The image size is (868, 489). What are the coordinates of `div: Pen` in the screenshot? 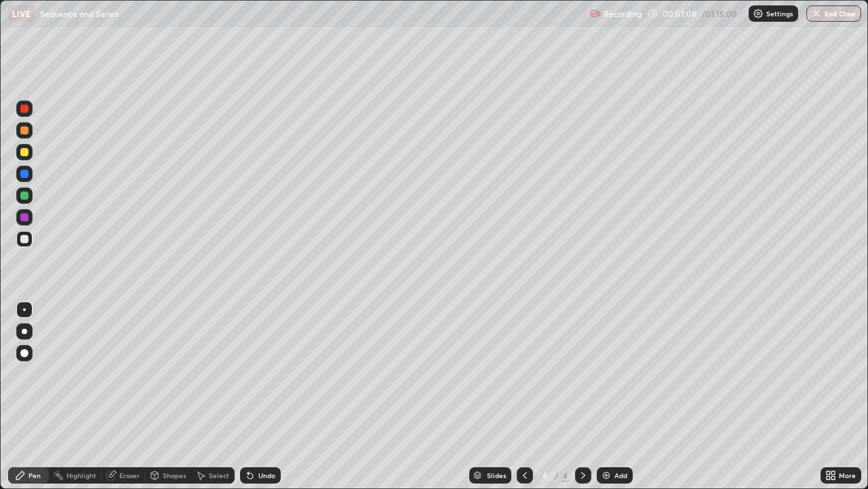 It's located at (34, 475).